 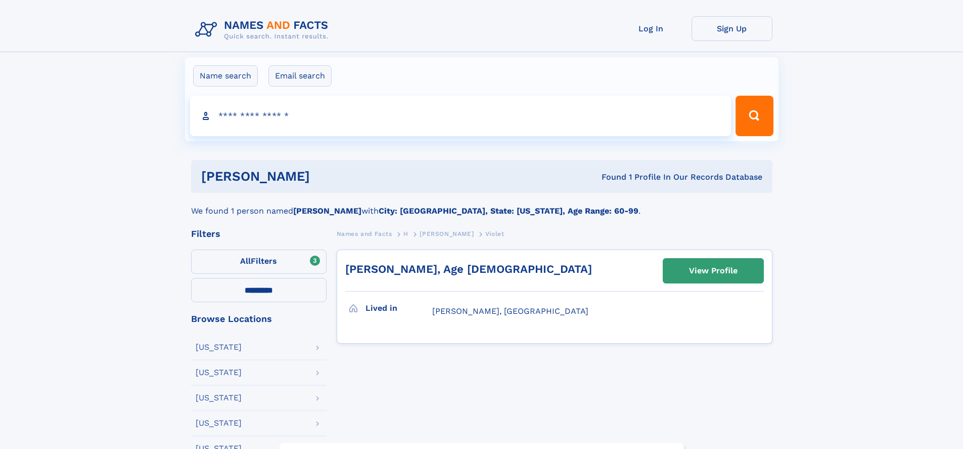 What do you see at coordinates (245, 260) in the screenshot?
I see `span: All` at bounding box center [245, 260].